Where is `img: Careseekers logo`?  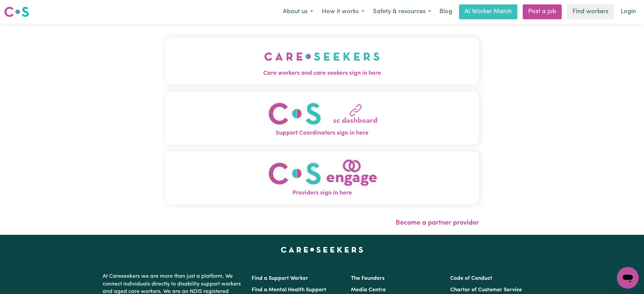 img: Careseekers logo is located at coordinates (16, 12).